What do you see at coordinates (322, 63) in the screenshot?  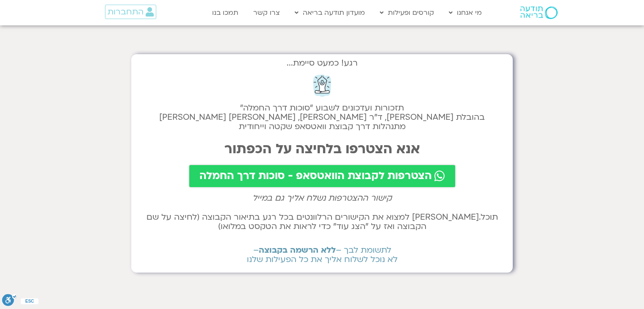 I see `h2: רגע! כמעט סיימת...` at bounding box center [322, 63].